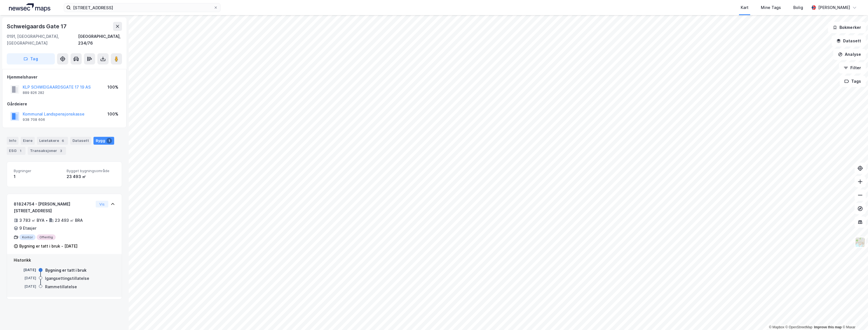 This screenshot has width=868, height=330. What do you see at coordinates (64, 260) in the screenshot?
I see `div: Historikk` at bounding box center [64, 260].